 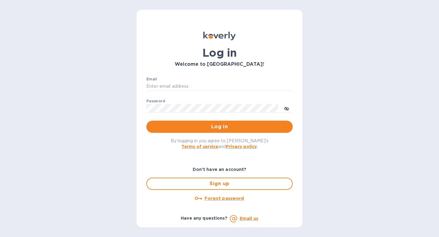 I want to click on span: Log in, so click(x=220, y=127).